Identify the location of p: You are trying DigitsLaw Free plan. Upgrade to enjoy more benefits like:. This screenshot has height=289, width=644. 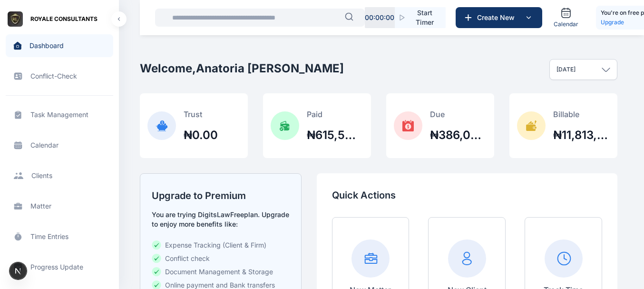
(220, 219).